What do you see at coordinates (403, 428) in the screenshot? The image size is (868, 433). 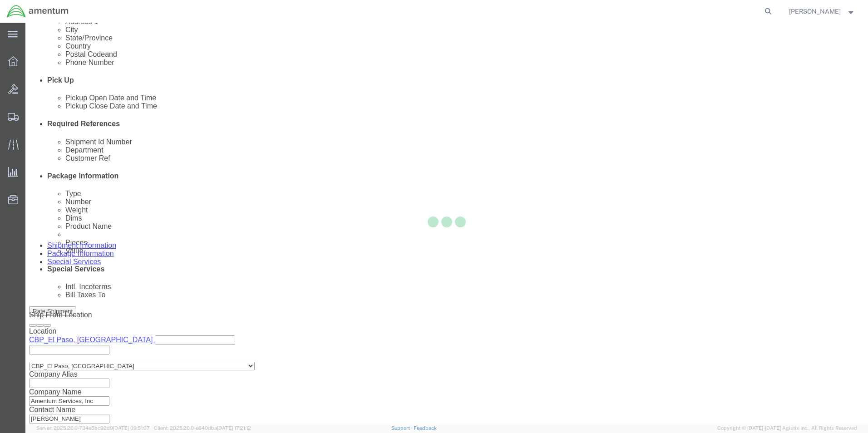 I see `a: Support` at bounding box center [403, 428].